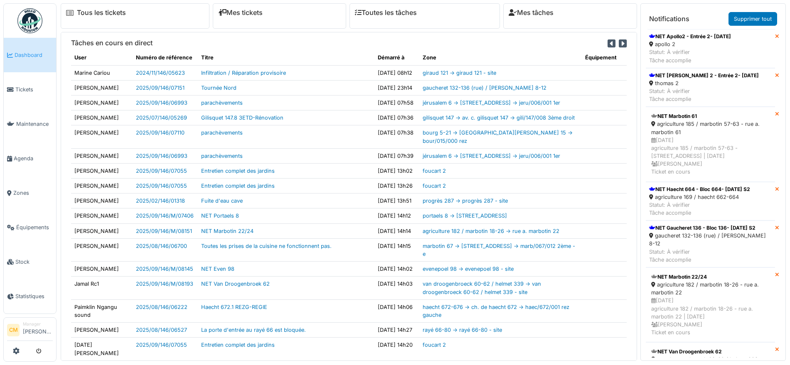  What do you see at coordinates (220, 216) in the screenshot?
I see `a: NET Portaels 8` at bounding box center [220, 216].